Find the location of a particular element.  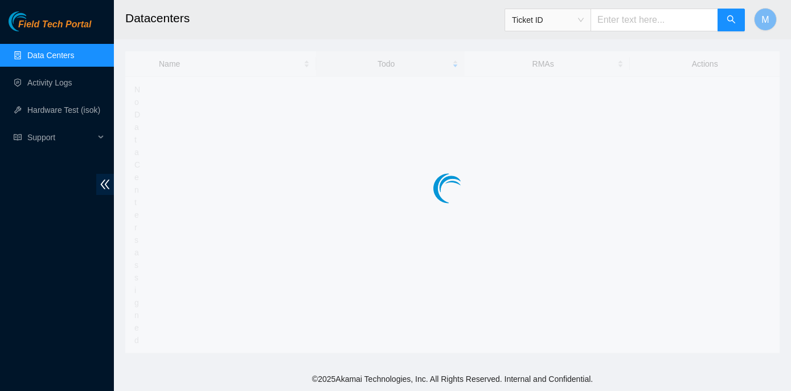

span: read is located at coordinates (18, 137).